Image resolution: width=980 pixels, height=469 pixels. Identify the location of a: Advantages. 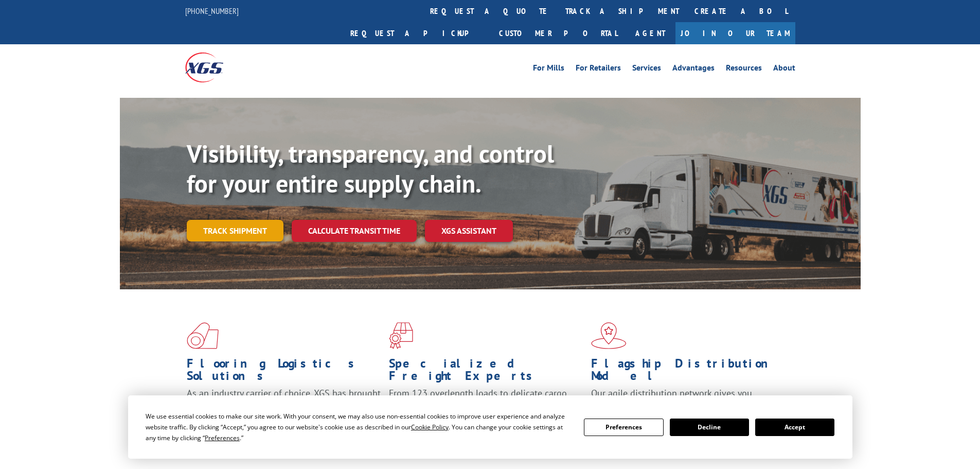
(693, 70).